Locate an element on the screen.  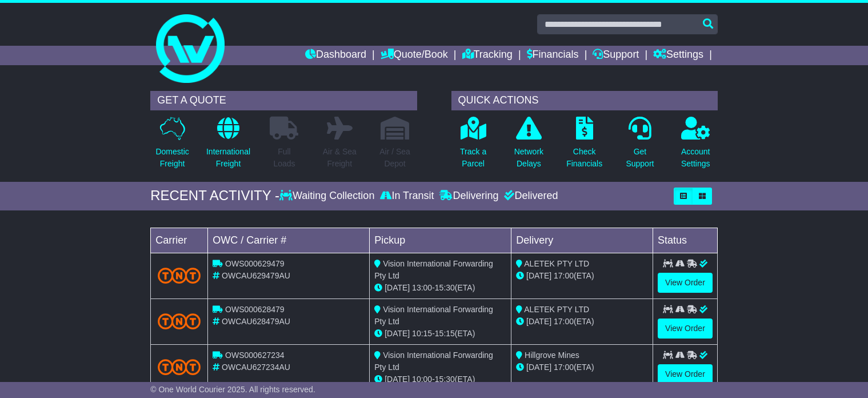
div: Waiting Collection is located at coordinates (328, 196).